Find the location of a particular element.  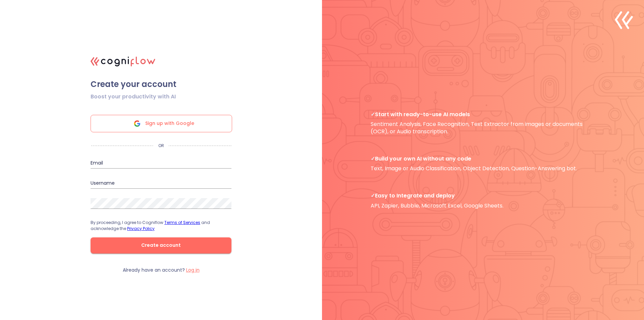

p: OR is located at coordinates (161, 146).